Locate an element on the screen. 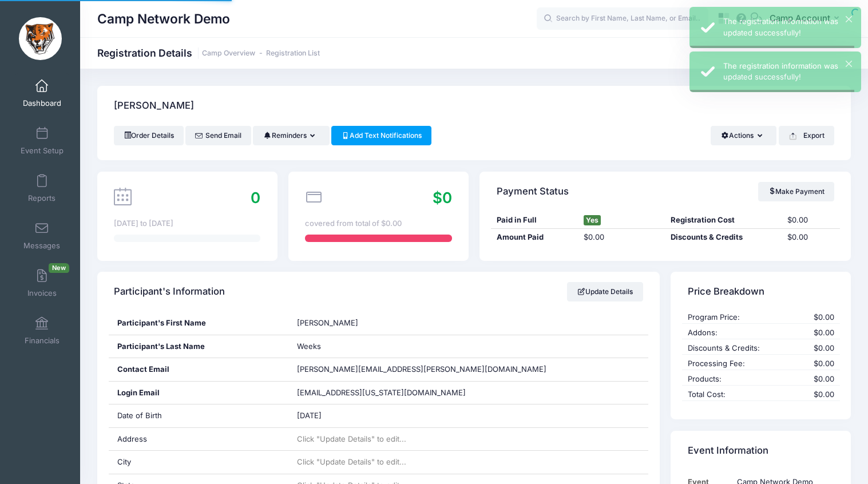 This screenshot has width=868, height=484. div: Total Cost: is located at coordinates (735, 394).